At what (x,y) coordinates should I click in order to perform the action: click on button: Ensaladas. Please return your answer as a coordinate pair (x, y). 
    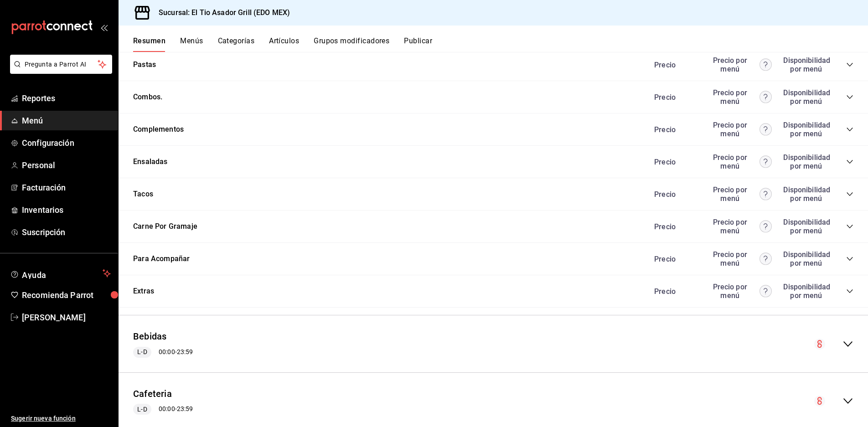
    Looking at the image, I should click on (150, 162).